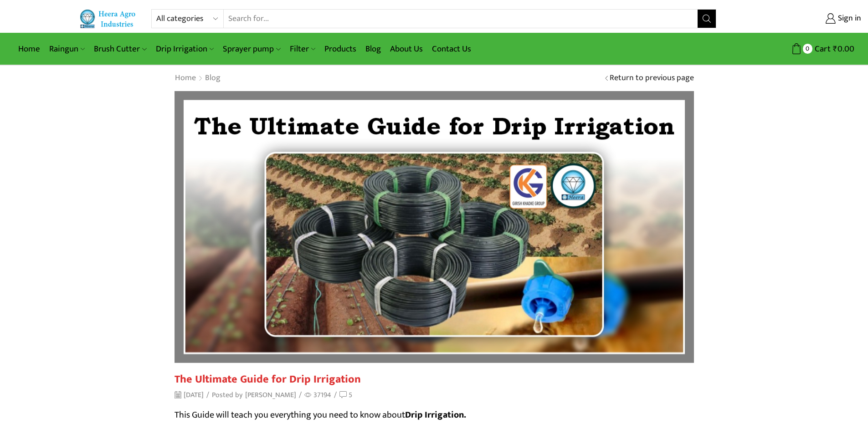 Image resolution: width=868 pixels, height=434 pixels. I want to click on input: Search for..., so click(461, 18).